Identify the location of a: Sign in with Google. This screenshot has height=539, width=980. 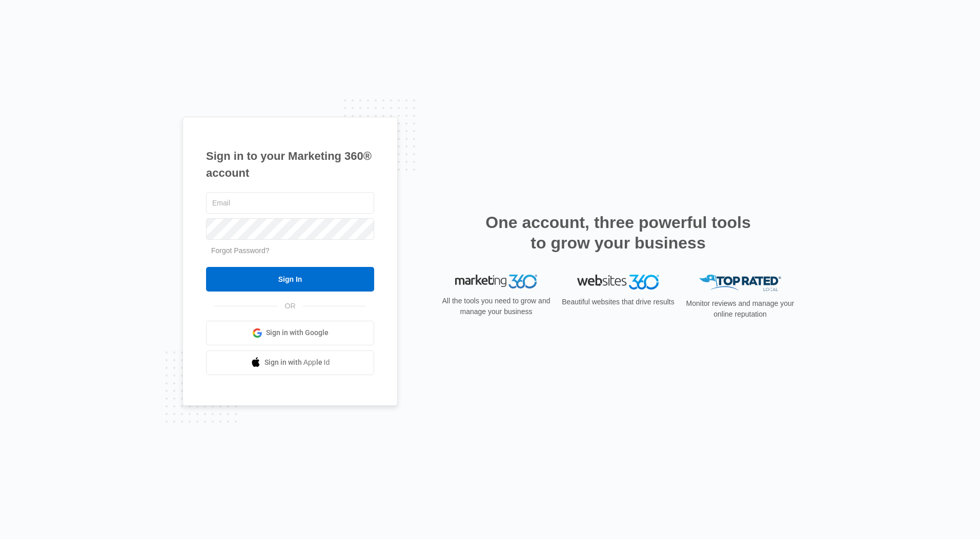
(290, 333).